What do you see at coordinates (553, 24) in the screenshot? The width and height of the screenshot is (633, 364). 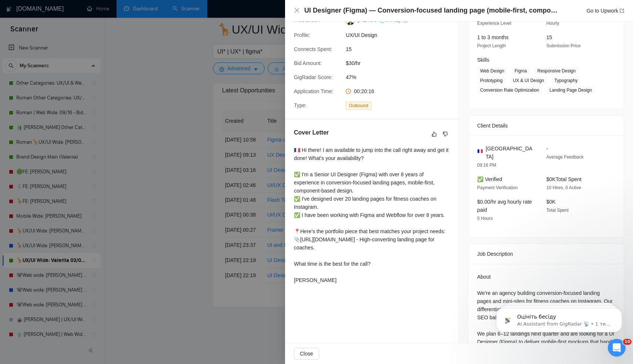 I see `span: Hourly` at bounding box center [553, 24].